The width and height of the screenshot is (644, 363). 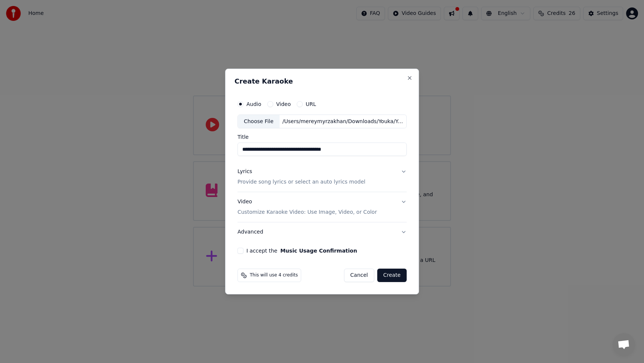 I want to click on div: Lyrics, so click(x=245, y=172).